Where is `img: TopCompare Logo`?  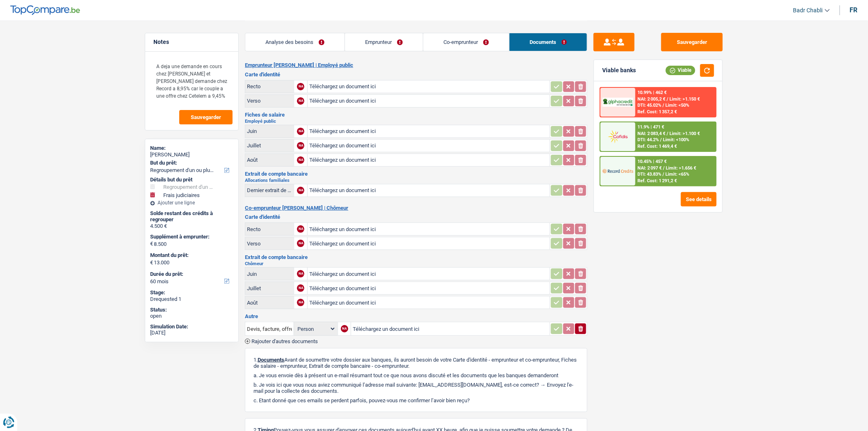
img: TopCompare Logo is located at coordinates (45, 10).